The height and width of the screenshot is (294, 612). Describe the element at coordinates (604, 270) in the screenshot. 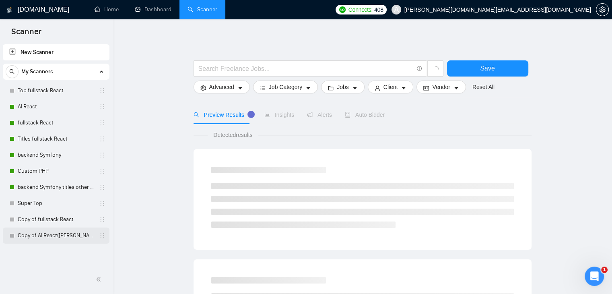

I see `span: 1` at that location.